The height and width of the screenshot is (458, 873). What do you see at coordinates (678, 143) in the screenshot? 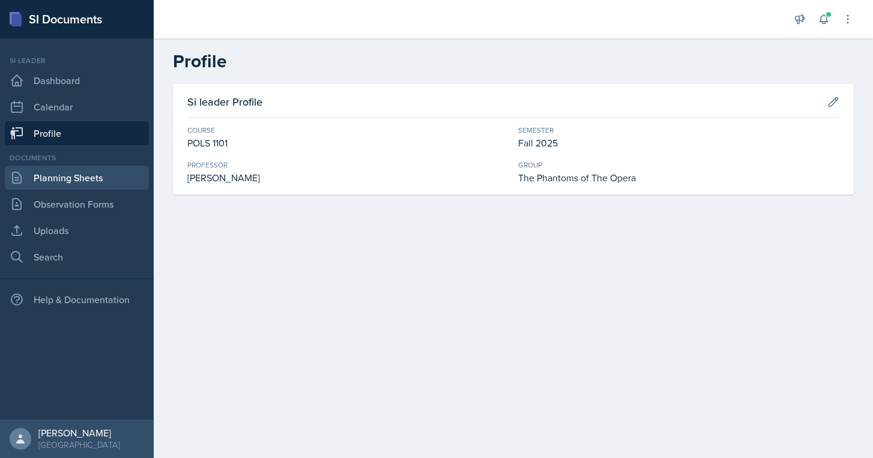
I see `div: Fall 2025` at bounding box center [678, 143].